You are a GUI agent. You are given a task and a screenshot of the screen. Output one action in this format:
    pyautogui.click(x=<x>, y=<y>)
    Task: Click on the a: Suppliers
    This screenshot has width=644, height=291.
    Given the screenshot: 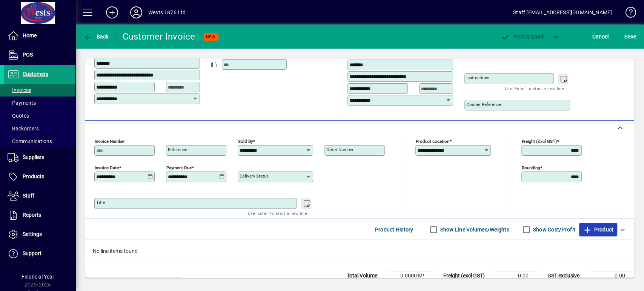 What is the action you would take?
    pyautogui.click(x=40, y=158)
    